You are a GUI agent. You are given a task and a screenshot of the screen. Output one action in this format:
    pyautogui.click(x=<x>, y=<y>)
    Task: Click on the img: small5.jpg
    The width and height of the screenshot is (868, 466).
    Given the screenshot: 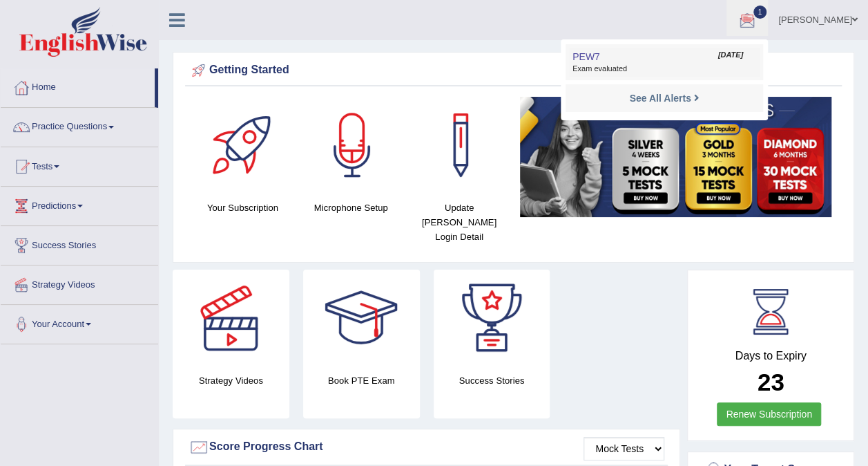 What is the action you would take?
    pyautogui.click(x=675, y=157)
    